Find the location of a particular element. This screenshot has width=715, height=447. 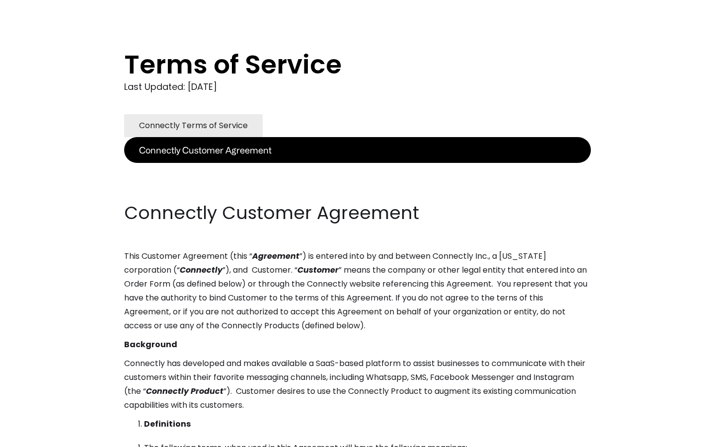

h2: Connectly Customer Agreement is located at coordinates (357, 213).